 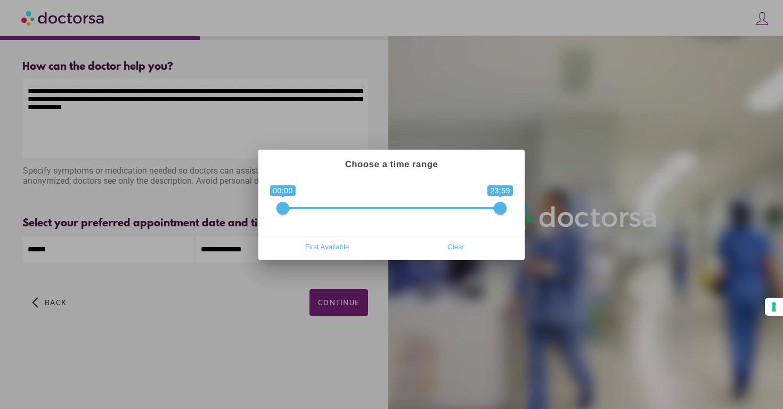 I want to click on strong: Choose a time range, so click(x=392, y=164).